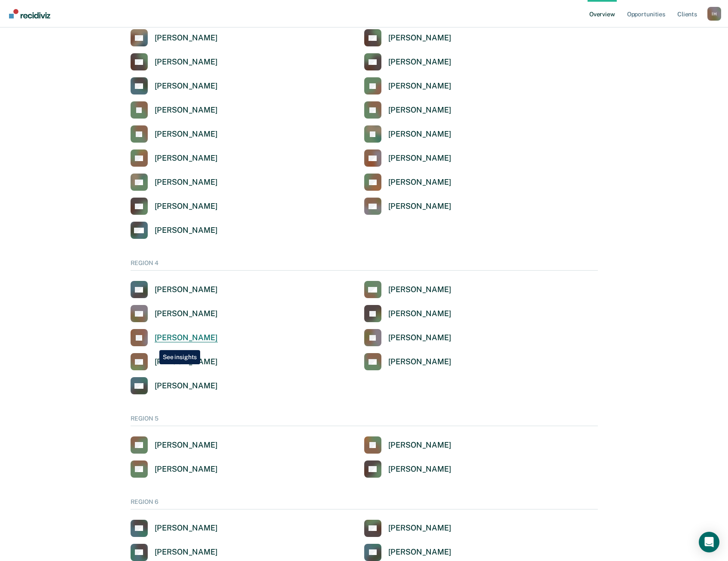 This screenshot has height=561, width=728. What do you see at coordinates (29, 14) in the screenshot?
I see `img: Recidiviz` at bounding box center [29, 14].